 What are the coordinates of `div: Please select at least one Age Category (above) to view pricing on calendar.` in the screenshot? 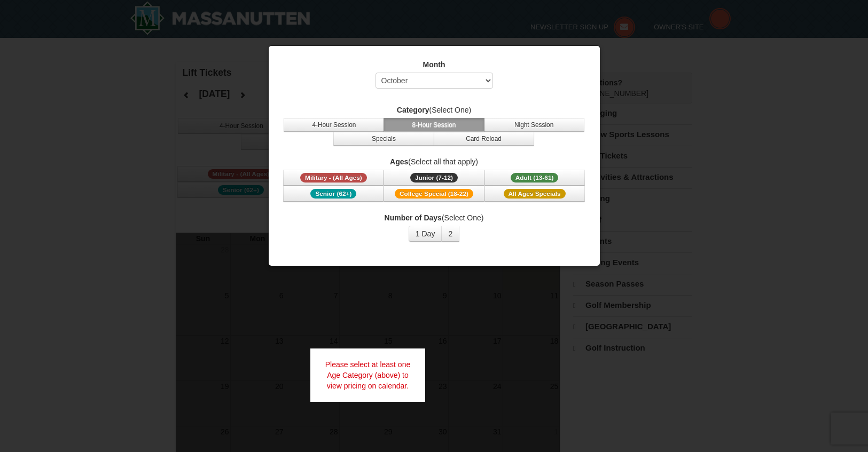 It's located at (368, 375).